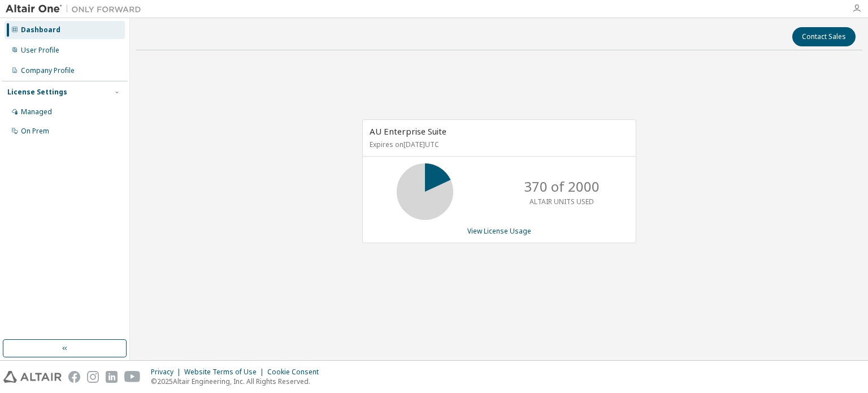  Describe the element at coordinates (111, 377) in the screenshot. I see `img: linkedin.svg` at that location.